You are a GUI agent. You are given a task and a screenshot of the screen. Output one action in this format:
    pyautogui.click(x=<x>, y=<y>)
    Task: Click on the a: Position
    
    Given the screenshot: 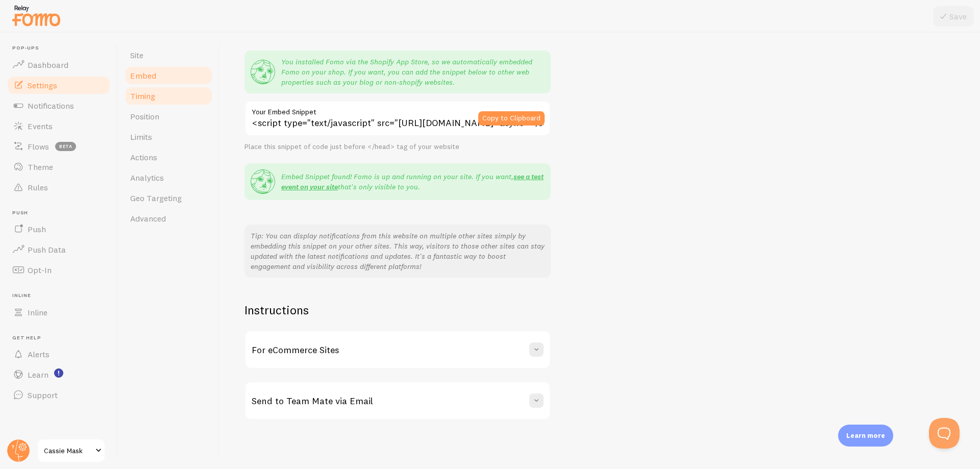 What is the action you would take?
    pyautogui.click(x=168, y=116)
    